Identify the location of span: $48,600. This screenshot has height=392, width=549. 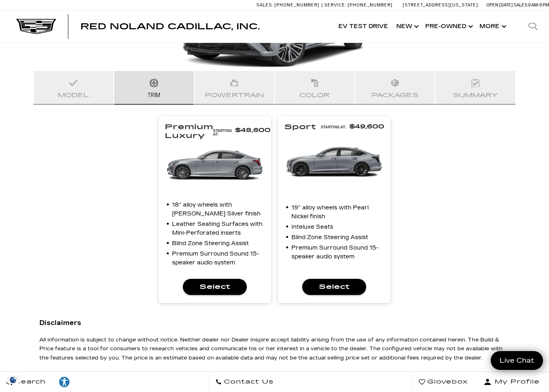
(253, 130).